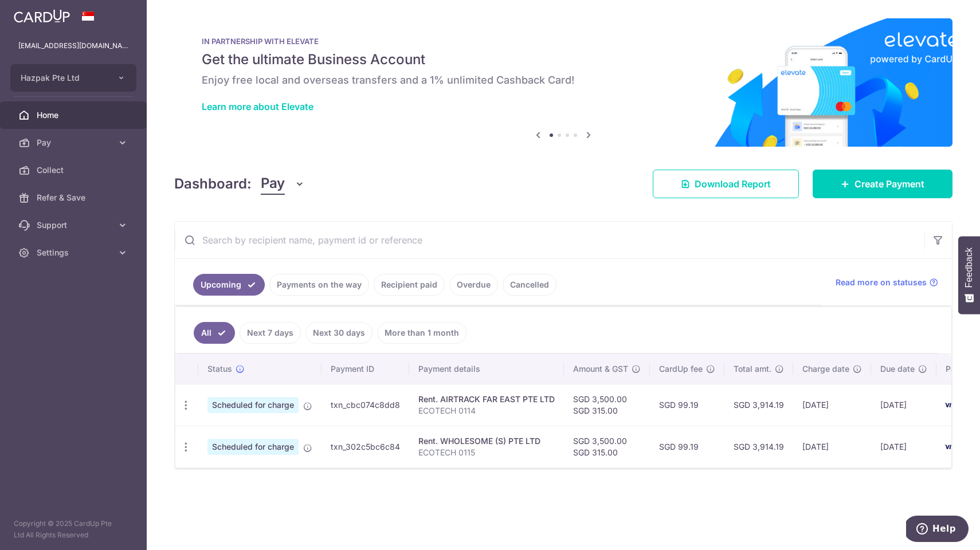 Image resolution: width=980 pixels, height=550 pixels. Describe the element at coordinates (75, 225) in the screenshot. I see `span: Support` at that location.